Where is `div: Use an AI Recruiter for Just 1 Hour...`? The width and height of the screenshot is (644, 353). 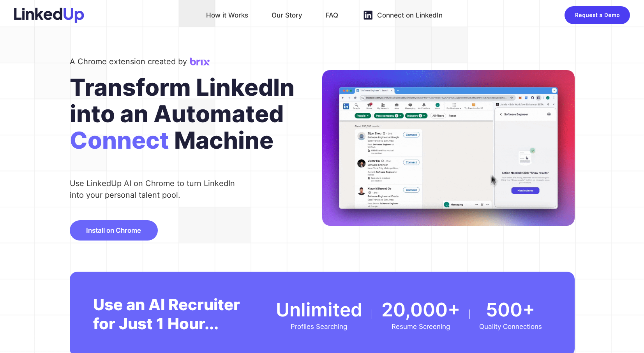 div: Use an AI Recruiter for Just 1 Hour... is located at coordinates (171, 315).